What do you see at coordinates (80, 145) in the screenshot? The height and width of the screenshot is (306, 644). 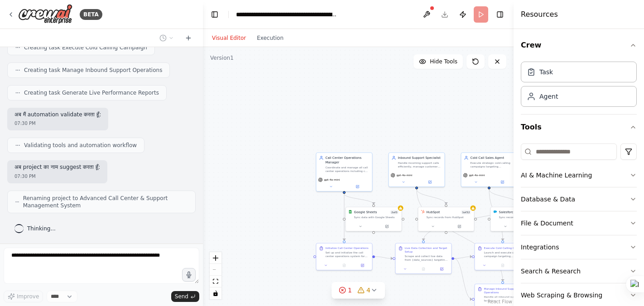 I see `span: Validating tools and automation workflow` at bounding box center [80, 145].